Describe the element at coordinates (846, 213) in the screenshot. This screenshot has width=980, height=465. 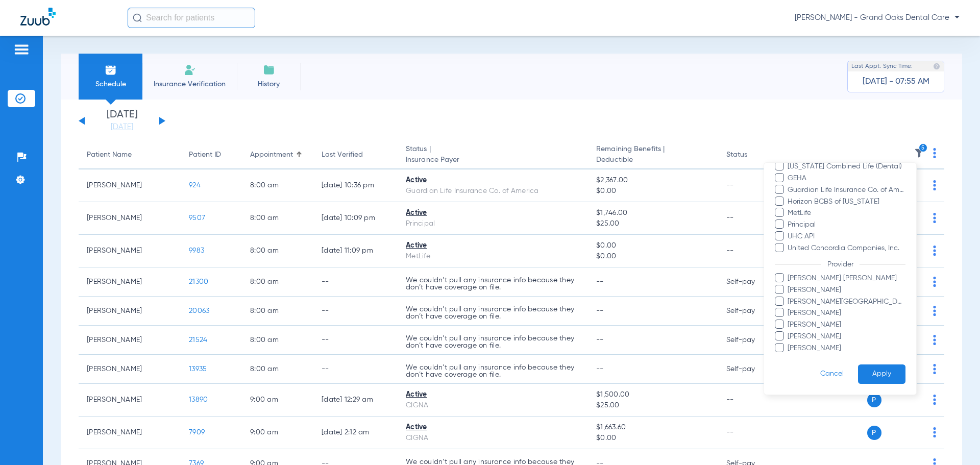
I see `span: MetLife` at that location.